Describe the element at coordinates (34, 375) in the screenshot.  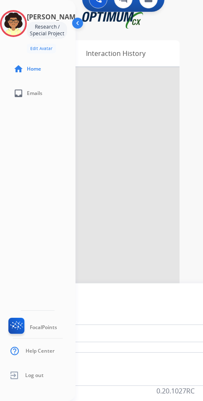
I see `span: Log out` at that location.